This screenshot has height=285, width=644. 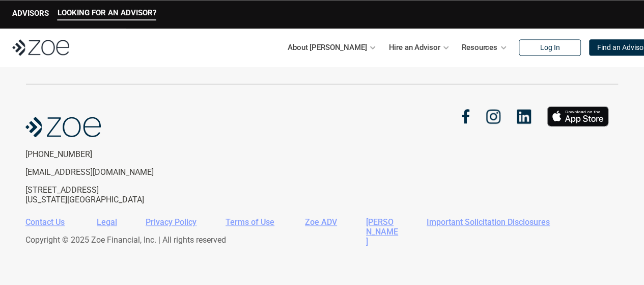 I want to click on a: Contact Us, so click(x=45, y=222).